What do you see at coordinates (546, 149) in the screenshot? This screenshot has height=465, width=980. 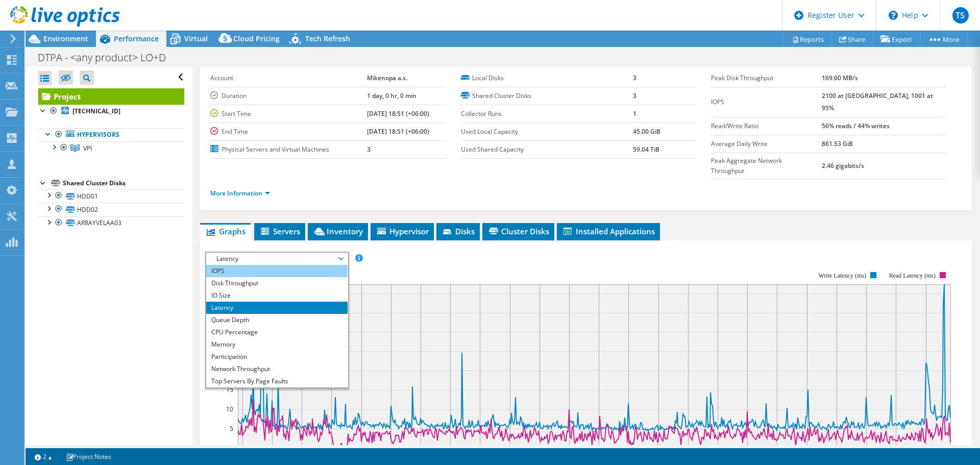 I see `label: Used Shared Capacity` at bounding box center [546, 149].